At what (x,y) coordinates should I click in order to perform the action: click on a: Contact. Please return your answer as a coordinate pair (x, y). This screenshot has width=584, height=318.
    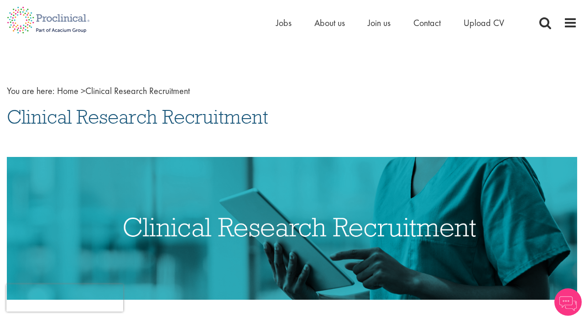
    Looking at the image, I should click on (427, 23).